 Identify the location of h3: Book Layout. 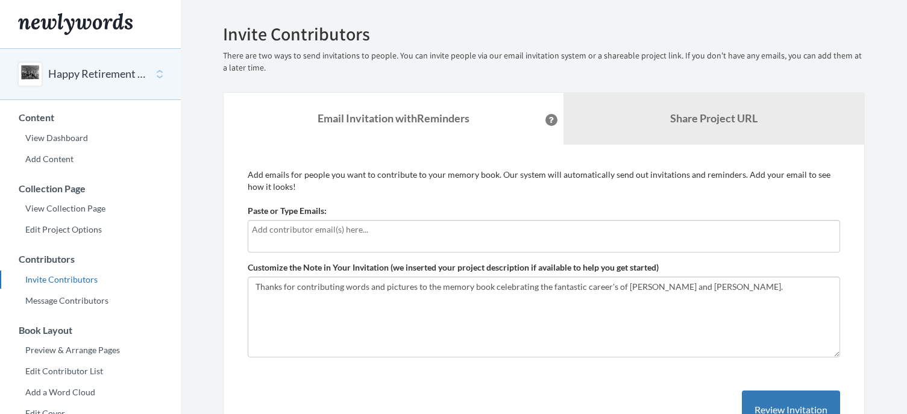
(90, 330).